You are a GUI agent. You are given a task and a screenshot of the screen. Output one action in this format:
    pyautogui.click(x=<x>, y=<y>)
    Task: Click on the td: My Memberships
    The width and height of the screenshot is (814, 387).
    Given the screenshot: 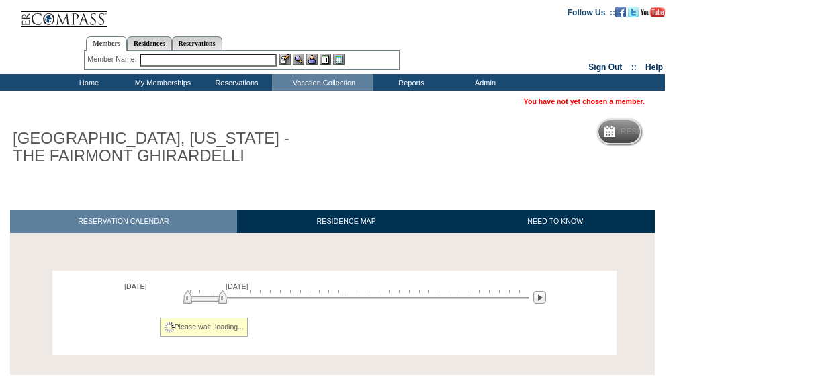 What is the action you would take?
    pyautogui.click(x=161, y=82)
    